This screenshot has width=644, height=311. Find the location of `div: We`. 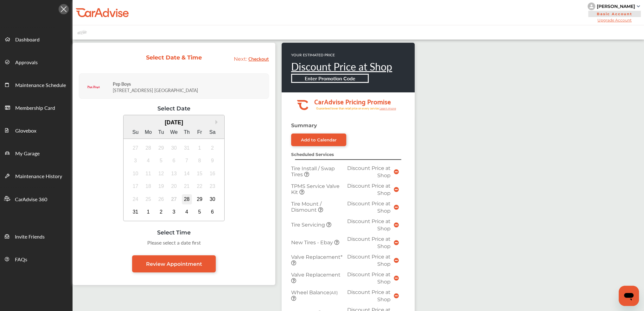

div: We is located at coordinates (174, 132).